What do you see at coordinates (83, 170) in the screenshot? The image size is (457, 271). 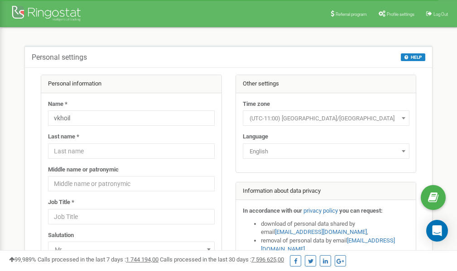 I see `label: Middle name or patronymic` at bounding box center [83, 170].